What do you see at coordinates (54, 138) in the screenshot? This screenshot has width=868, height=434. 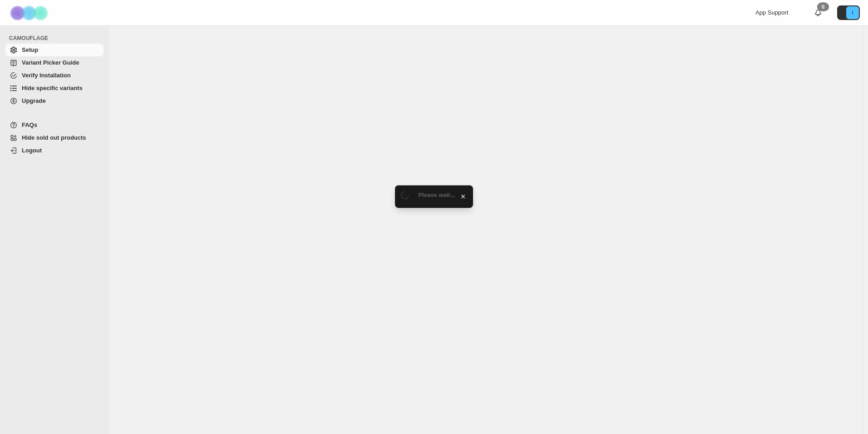 I see `a: Hide sold out products` at bounding box center [54, 138].